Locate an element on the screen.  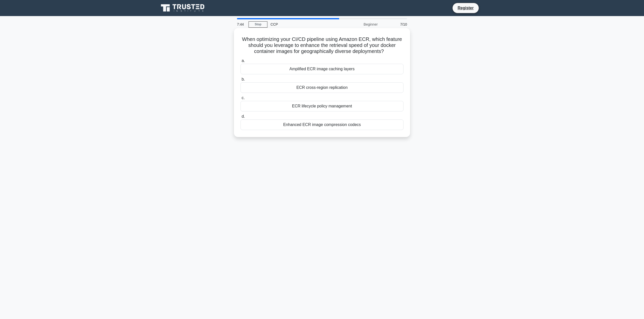
div: 7:44 is located at coordinates (241, 25).